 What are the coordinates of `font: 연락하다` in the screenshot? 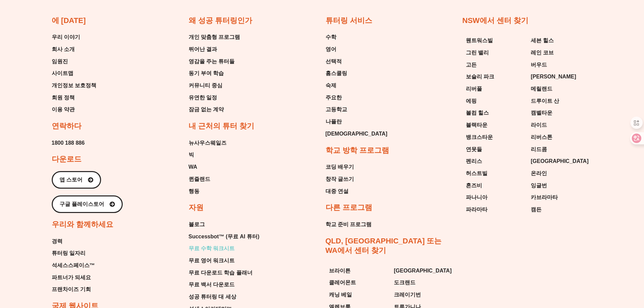 It's located at (67, 126).